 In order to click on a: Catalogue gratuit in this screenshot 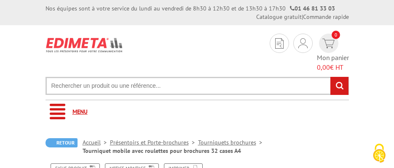, I will do `click(279, 17)`.